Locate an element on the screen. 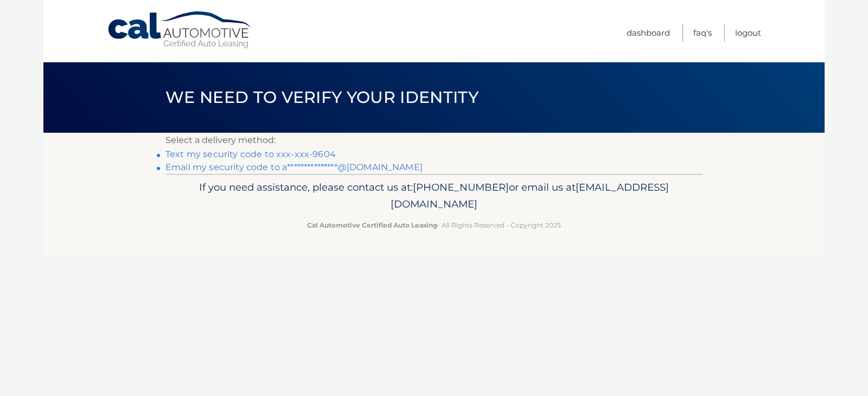 This screenshot has width=868, height=396. p: If you need assistance, please contact us at: or email us at is located at coordinates (434, 196).